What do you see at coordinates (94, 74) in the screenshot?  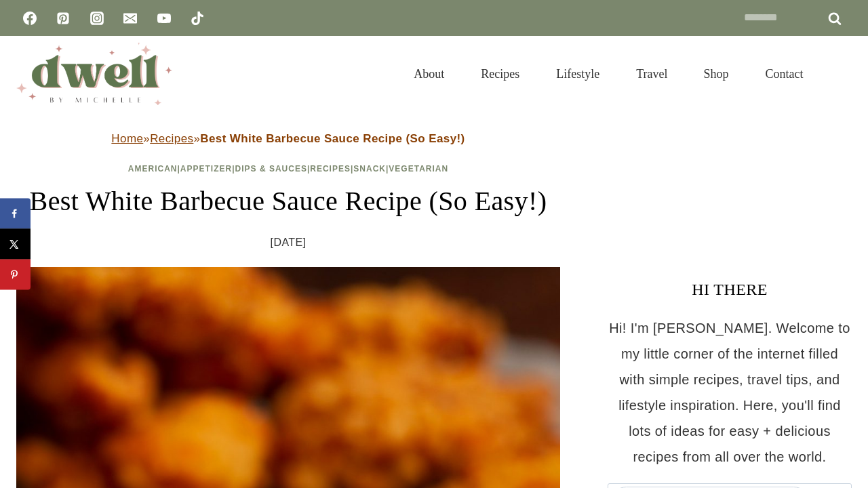 I see `img: DWELL by michelle` at bounding box center [94, 74].